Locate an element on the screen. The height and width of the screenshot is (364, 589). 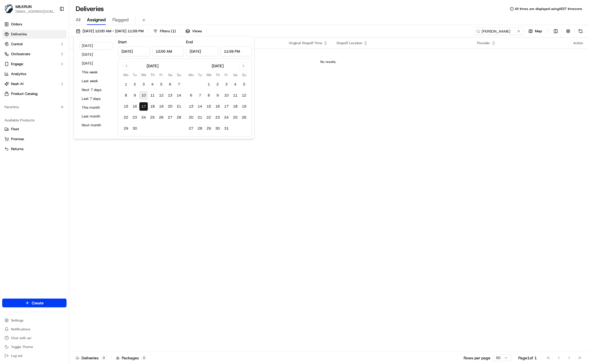
button: Map is located at coordinates (535, 31).